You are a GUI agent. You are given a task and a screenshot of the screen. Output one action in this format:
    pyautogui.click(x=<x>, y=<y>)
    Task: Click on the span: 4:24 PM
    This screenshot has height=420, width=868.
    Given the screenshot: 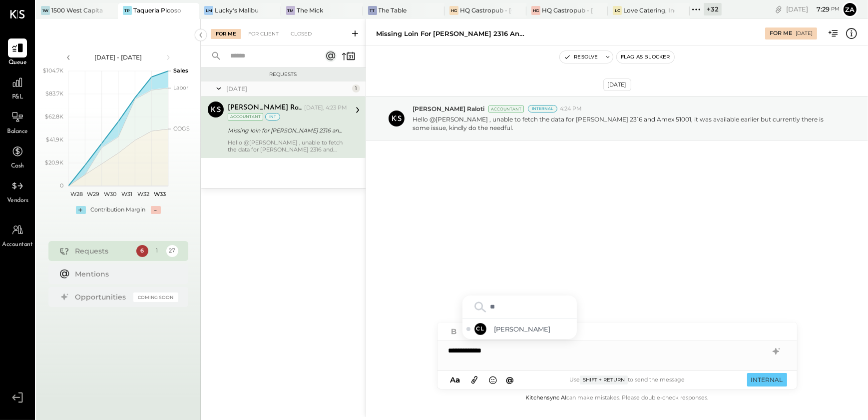 What is the action you would take?
    pyautogui.click(x=571, y=109)
    